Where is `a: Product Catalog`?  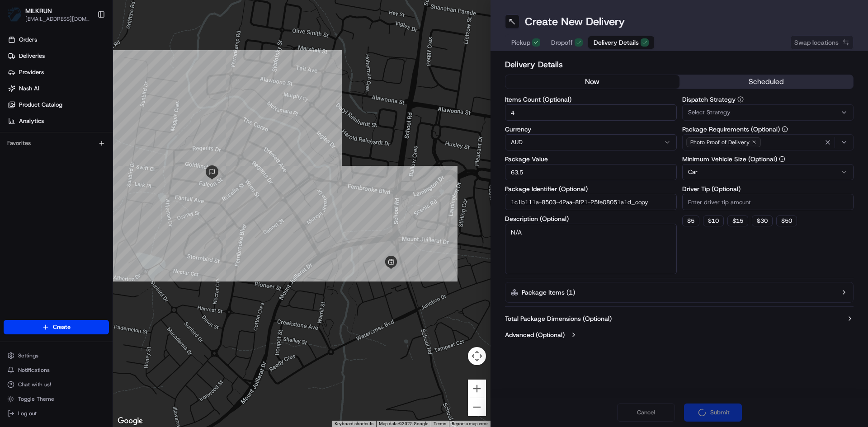 a: Product Catalog is located at coordinates (58, 105).